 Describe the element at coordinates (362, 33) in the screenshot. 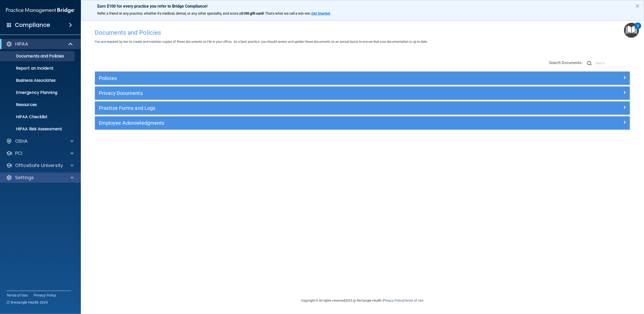

I see `h4: Documents and Policies` at that location.